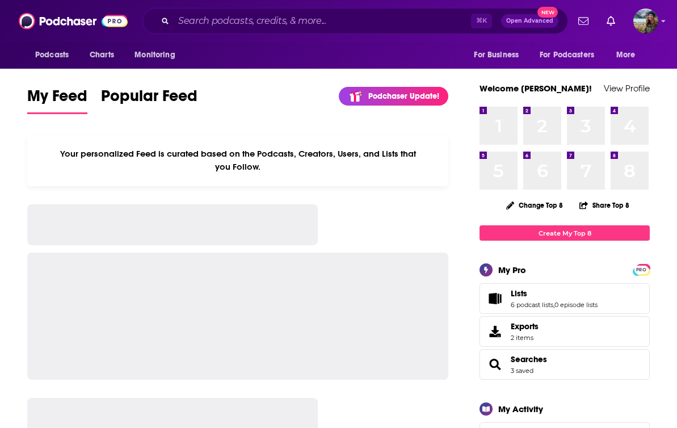 This screenshot has width=677, height=428. What do you see at coordinates (532, 305) in the screenshot?
I see `a: 6 podcast lists` at bounding box center [532, 305].